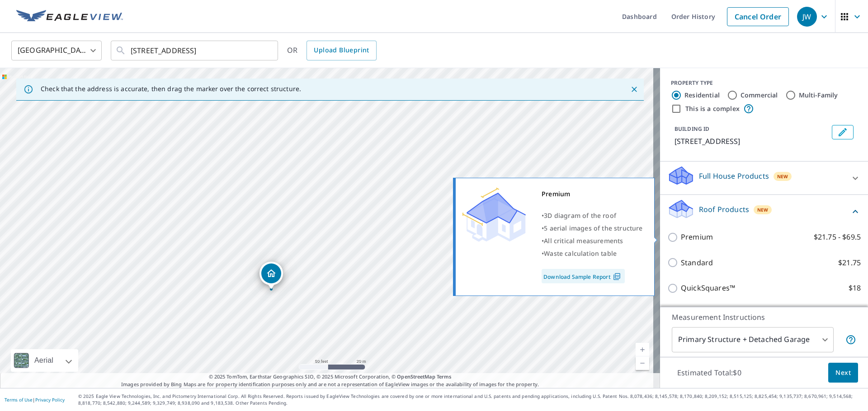 Image resolution: width=868 pixels, height=411 pixels. Describe the element at coordinates (849, 263) in the screenshot. I see `p: $21.75` at that location.